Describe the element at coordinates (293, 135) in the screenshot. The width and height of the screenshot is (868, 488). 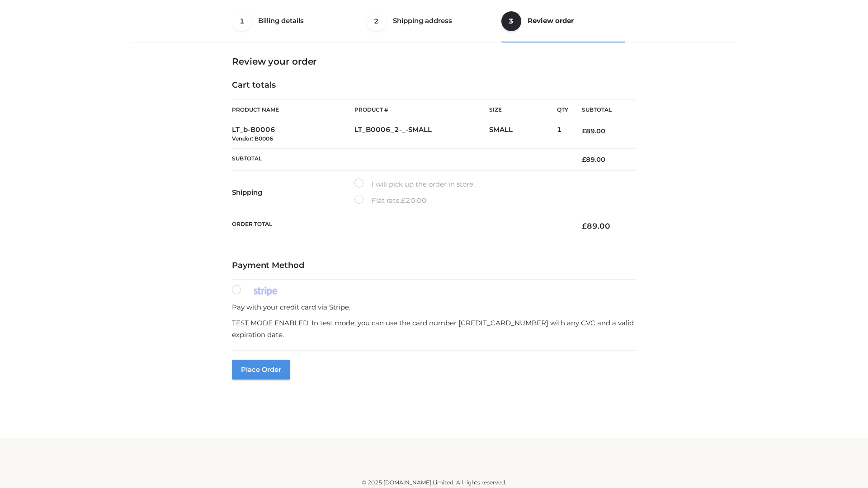
I see `td: LT_b-B0006` at that location.